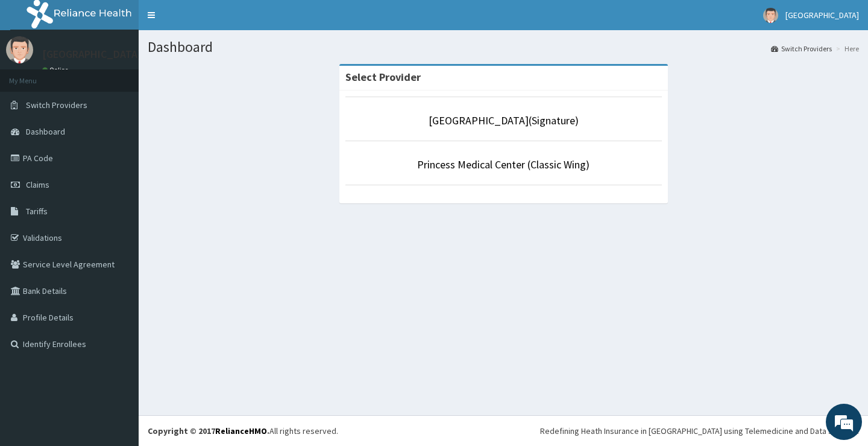  What do you see at coordinates (503, 47) in the screenshot?
I see `h1: Dashboard` at bounding box center [503, 47].